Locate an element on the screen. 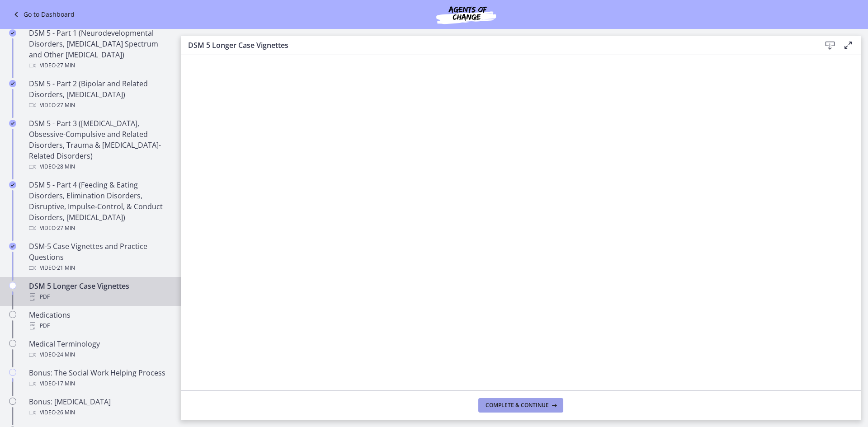 The width and height of the screenshot is (868, 427). span: · 28 min is located at coordinates (65, 167).